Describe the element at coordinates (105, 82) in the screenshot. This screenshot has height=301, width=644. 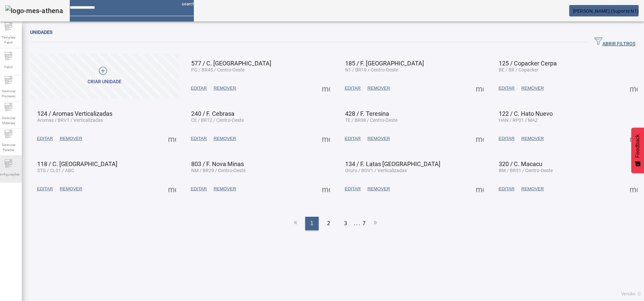
I see `div: Criar unidade` at that location.